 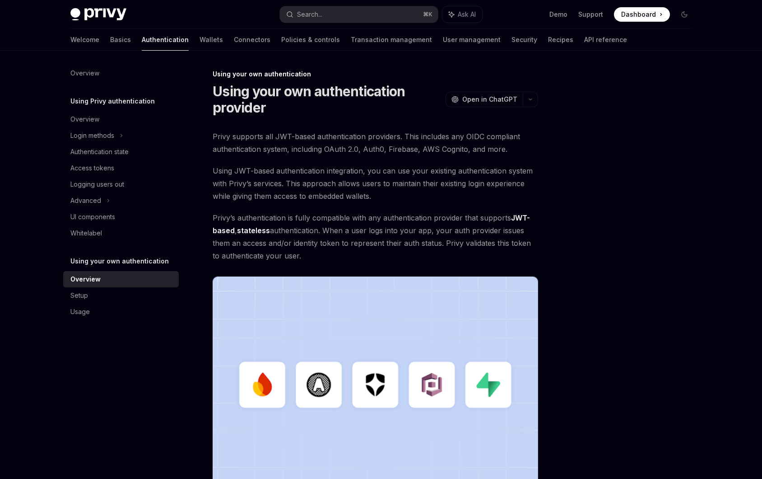 What do you see at coordinates (92, 135) in the screenshot?
I see `div: Login methods` at bounding box center [92, 135].